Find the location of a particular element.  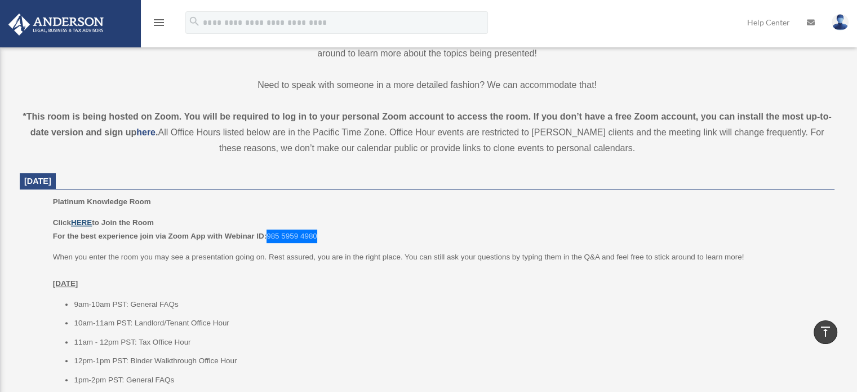

img: User Pic is located at coordinates (840, 22).